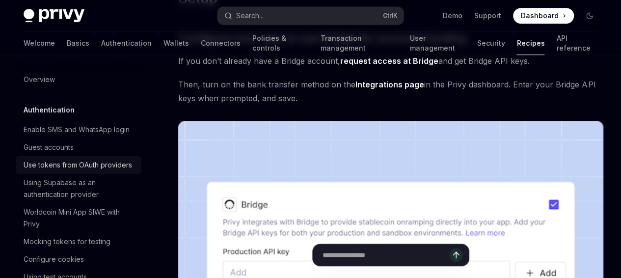  Describe the element at coordinates (67, 242) in the screenshot. I see `div: Mocking tokens for testing` at that location.